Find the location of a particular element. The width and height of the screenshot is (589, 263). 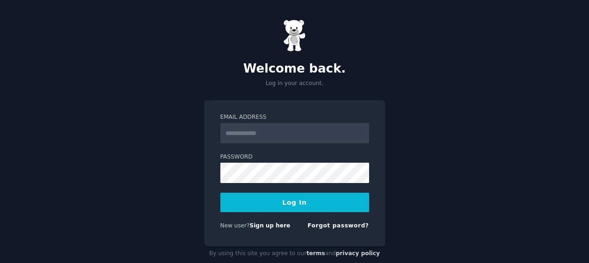

label: Password is located at coordinates (295, 157).